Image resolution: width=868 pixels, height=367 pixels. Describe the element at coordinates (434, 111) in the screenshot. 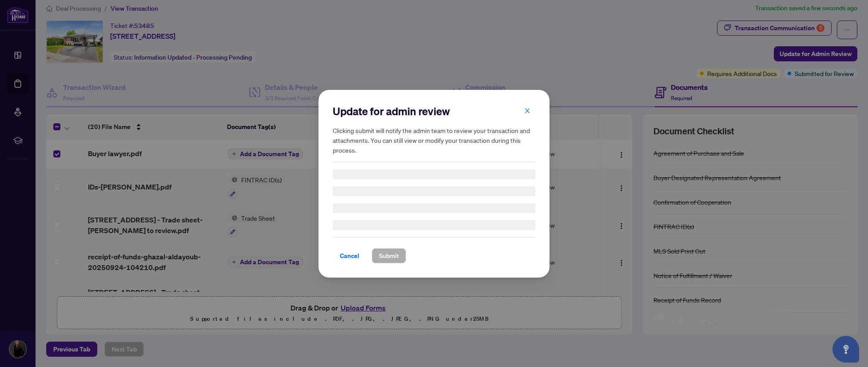

I see `h2: Update for admin review` at that location.